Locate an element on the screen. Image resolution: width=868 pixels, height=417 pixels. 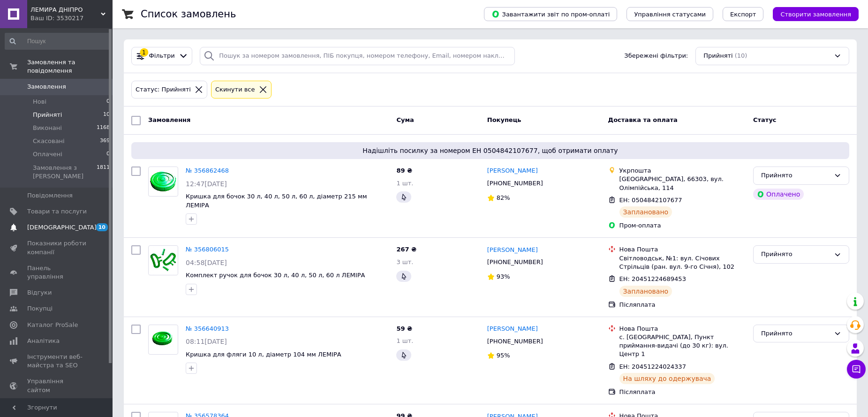
span: Оплачені is located at coordinates (47, 154).